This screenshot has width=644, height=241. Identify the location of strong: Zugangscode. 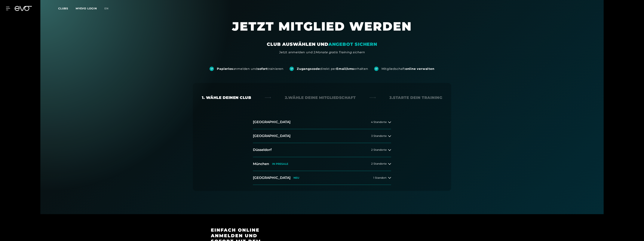
(308, 69).